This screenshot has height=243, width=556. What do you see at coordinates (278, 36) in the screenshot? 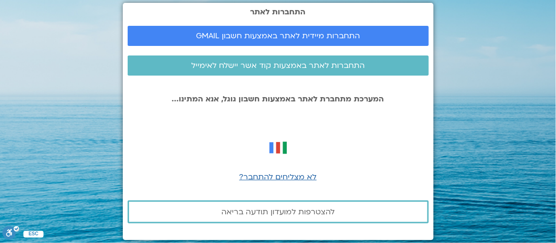
I see `a: התחברות מיידית לאתר באמצעות חשבון GMAIL` at bounding box center [278, 36].